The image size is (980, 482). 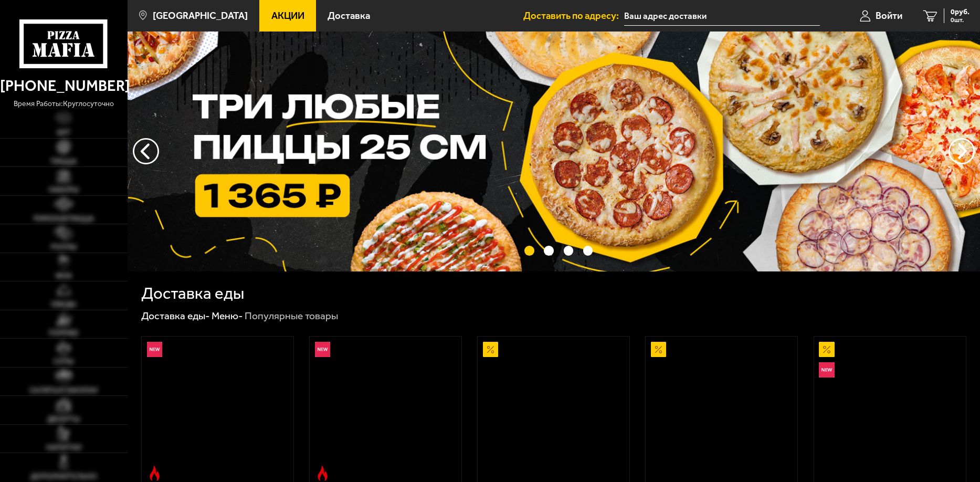 I want to click on span: Наборы, so click(x=63, y=190).